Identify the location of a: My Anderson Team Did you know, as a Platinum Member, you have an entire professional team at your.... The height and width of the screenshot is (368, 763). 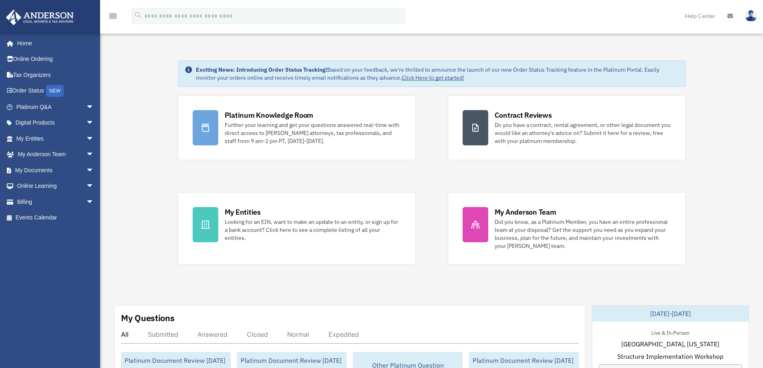
(567, 228).